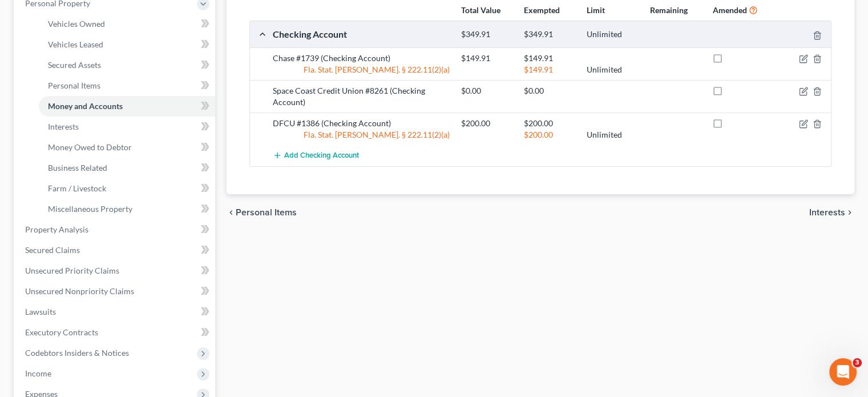 The image size is (868, 397). Describe the element at coordinates (115, 250) in the screenshot. I see `a: Secured Claims` at that location.